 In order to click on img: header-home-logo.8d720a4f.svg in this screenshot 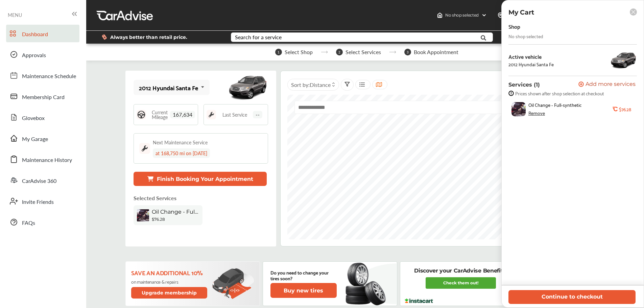, I will do `click(440, 15)`.